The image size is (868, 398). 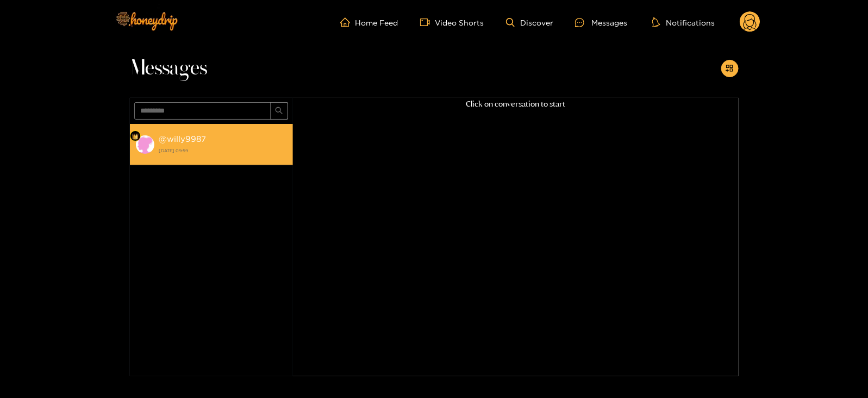 What do you see at coordinates (136, 136) in the screenshot?
I see `img: Fan Level` at bounding box center [136, 136].